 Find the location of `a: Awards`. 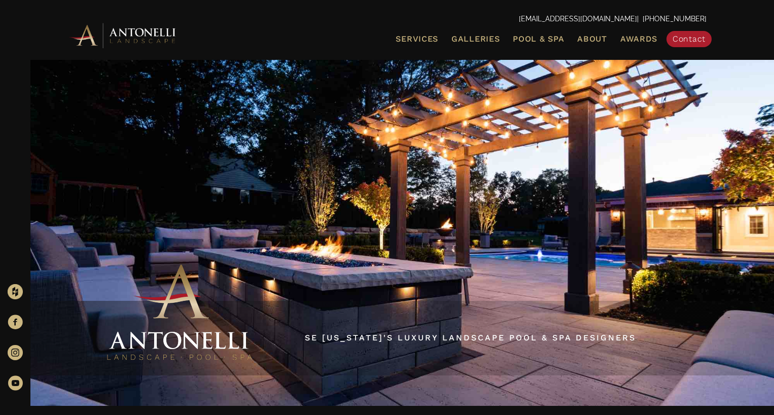

a: Awards is located at coordinates (639, 39).